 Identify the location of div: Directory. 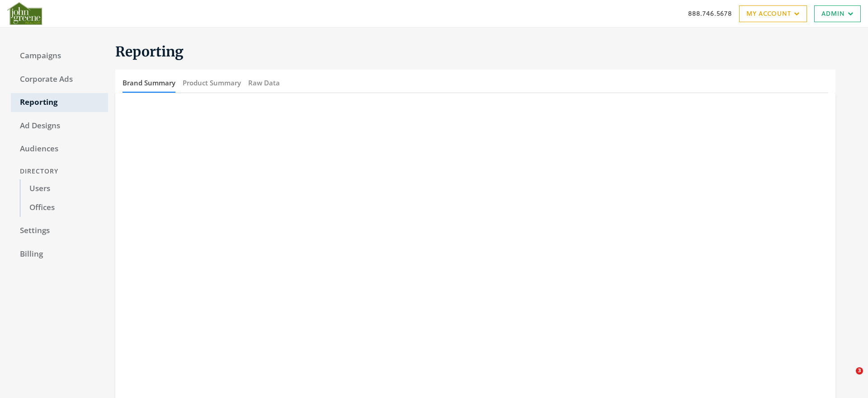
(59, 171).